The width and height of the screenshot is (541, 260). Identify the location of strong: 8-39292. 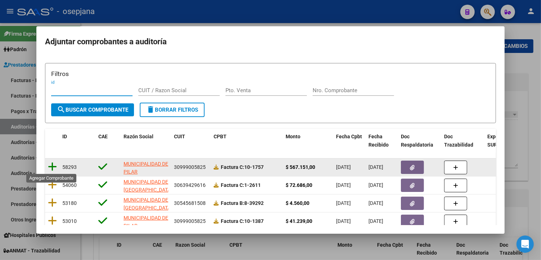
(242, 203).